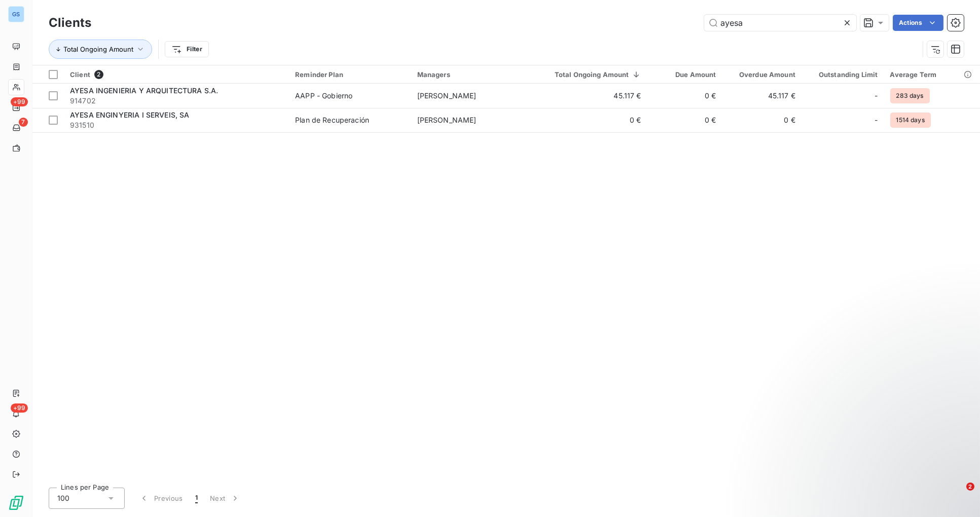 This screenshot has width=980, height=517. What do you see at coordinates (187, 49) in the screenshot?
I see `button: Filter` at bounding box center [187, 49].